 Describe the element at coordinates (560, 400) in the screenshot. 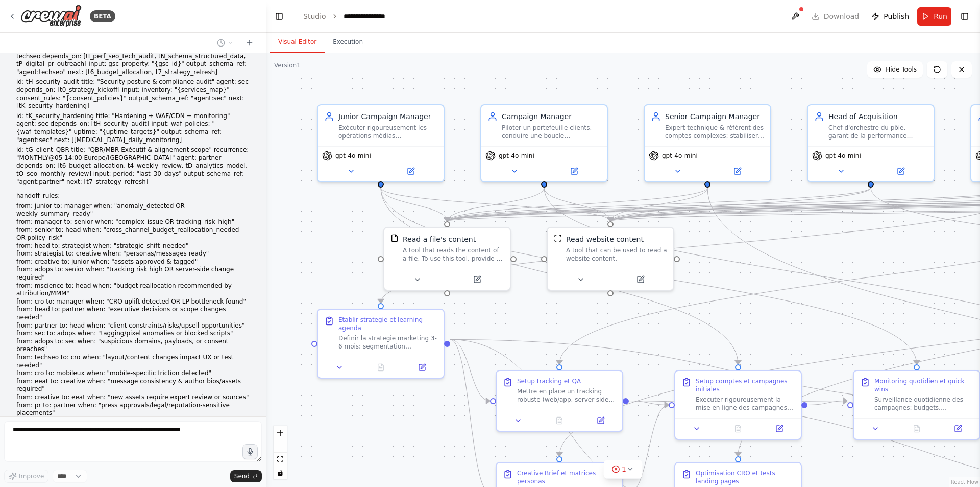

I see `div: Setup tracking et QAMettre en place un tracking robuste (web/app, server-side si pertinent) et ga...` at that location.